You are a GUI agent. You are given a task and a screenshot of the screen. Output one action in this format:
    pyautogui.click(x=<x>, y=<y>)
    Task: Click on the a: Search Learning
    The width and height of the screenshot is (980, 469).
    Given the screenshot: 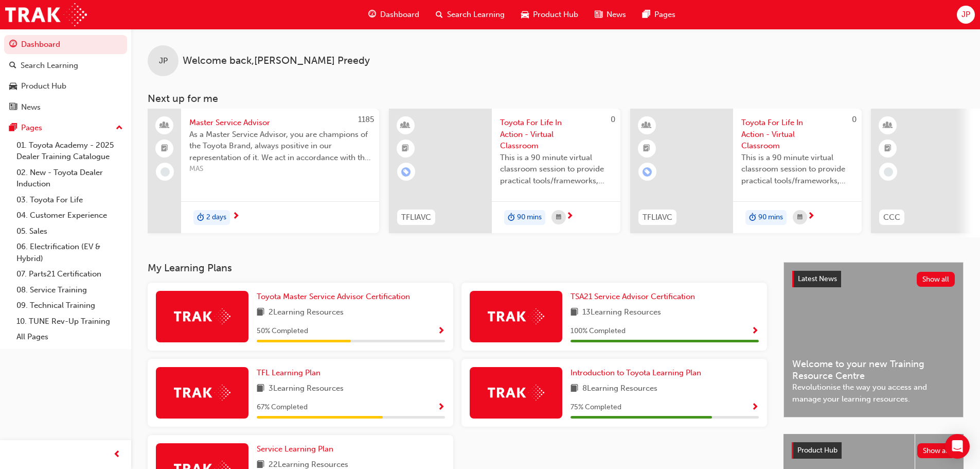 What is the action you would take?
    pyautogui.click(x=66, y=66)
    